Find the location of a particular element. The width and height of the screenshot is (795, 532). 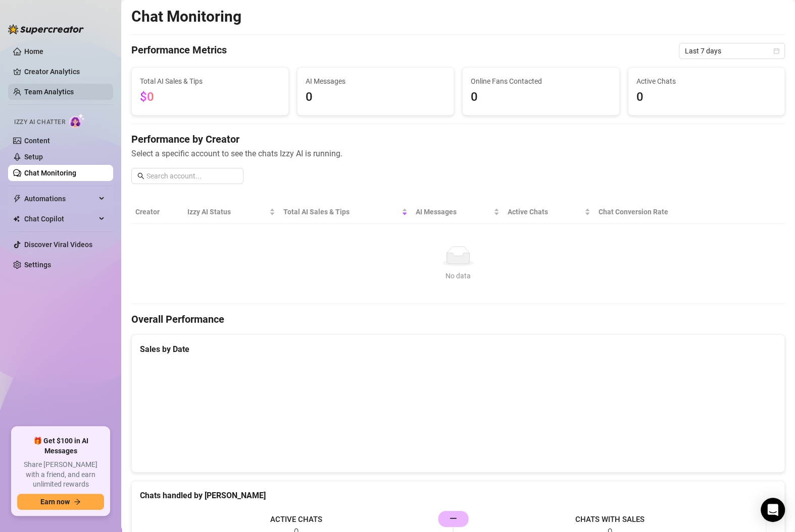

span: Online Fans Contacted is located at coordinates (541, 81).